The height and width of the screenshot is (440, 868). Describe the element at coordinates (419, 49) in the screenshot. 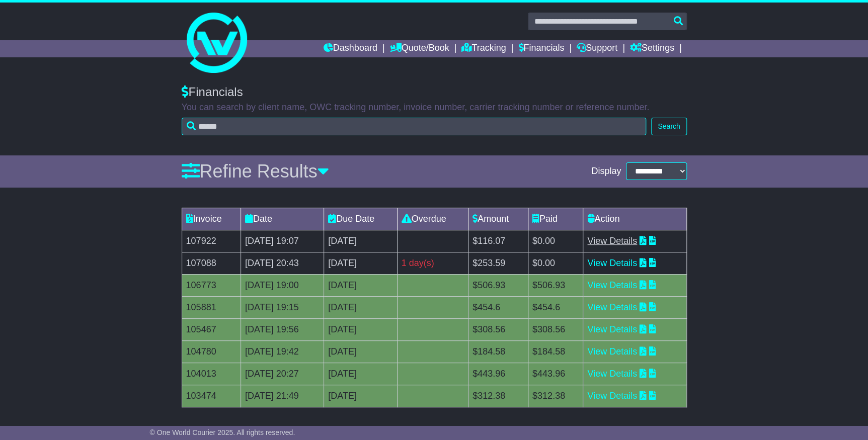

I see `a: Quote/Book` at that location.